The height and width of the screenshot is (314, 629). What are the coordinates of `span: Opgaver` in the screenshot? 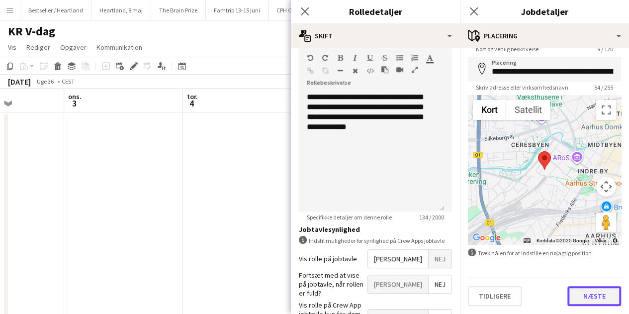 It's located at (73, 47).